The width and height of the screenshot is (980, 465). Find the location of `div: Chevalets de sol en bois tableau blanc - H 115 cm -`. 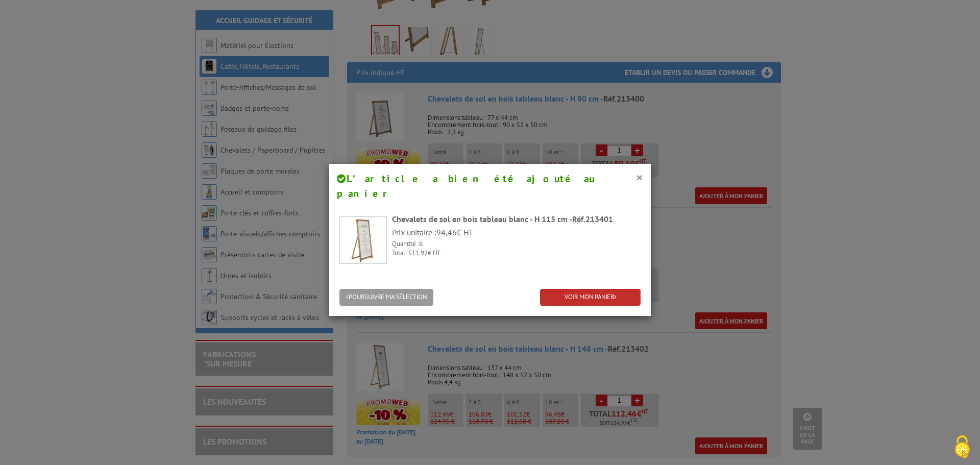

div: Chevalets de sol en bois tableau blanc - H 115 cm - is located at coordinates (516, 219).